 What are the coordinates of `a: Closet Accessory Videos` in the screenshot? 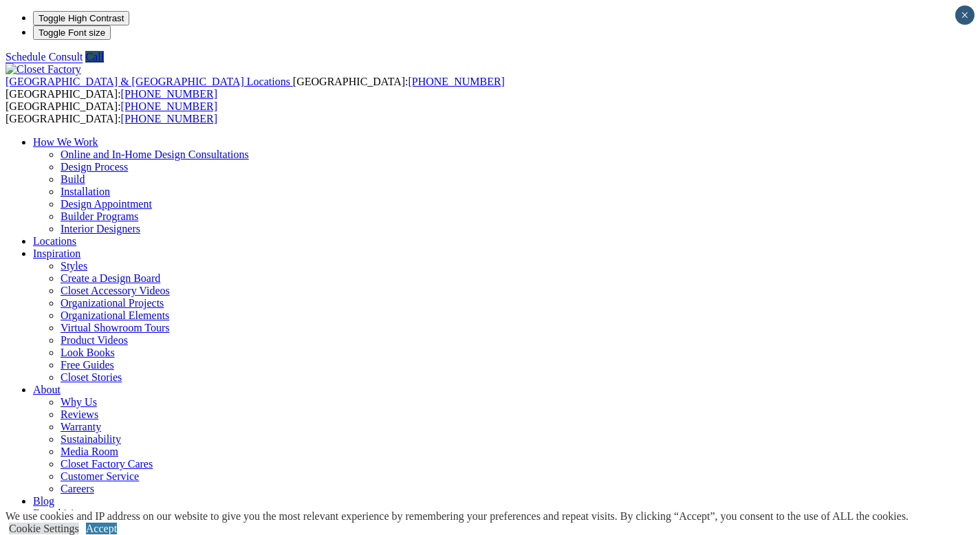 It's located at (115, 290).